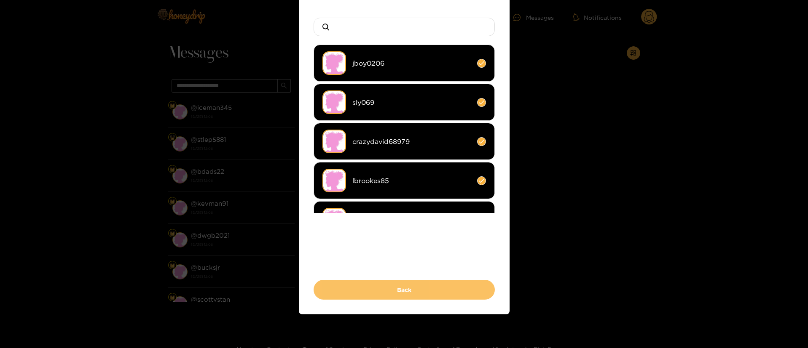  What do you see at coordinates (411, 102) in the screenshot?
I see `span: sly069` at bounding box center [411, 102].